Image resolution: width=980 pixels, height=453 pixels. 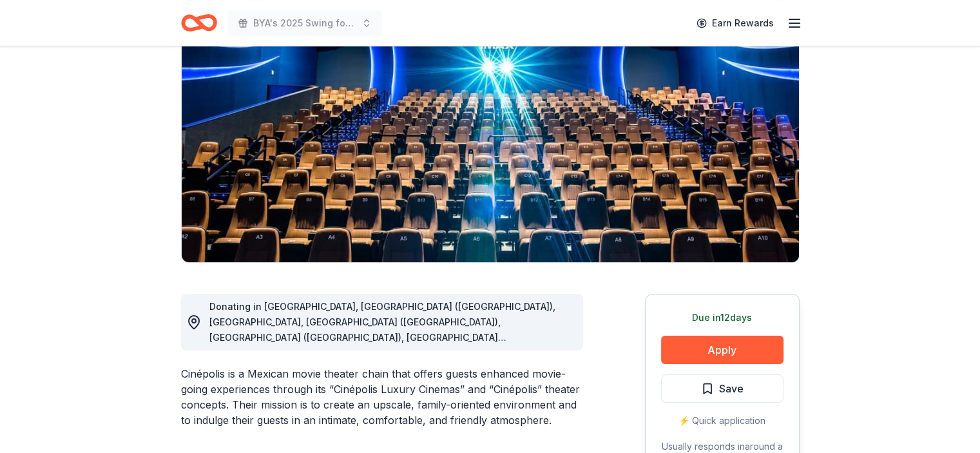 I want to click on a: Home, so click(x=199, y=22).